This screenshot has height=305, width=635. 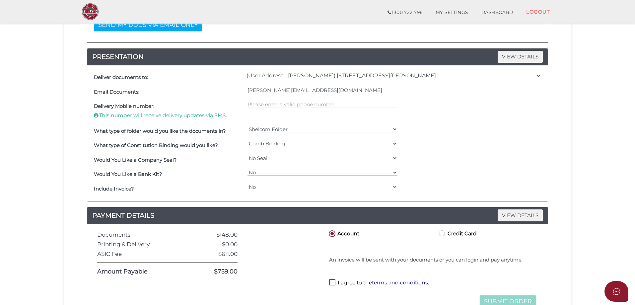 What do you see at coordinates (343, 233) in the screenshot?
I see `label: Account` at bounding box center [343, 233].